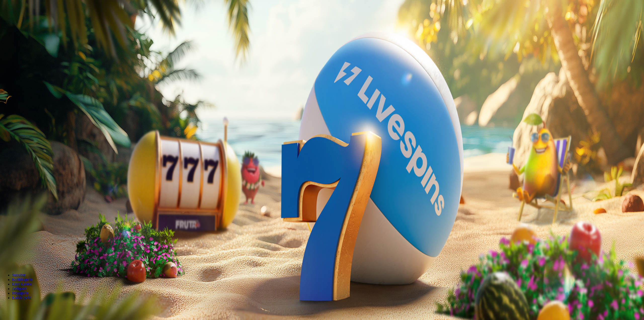 The image size is (644, 320). What do you see at coordinates (22, 279) in the screenshot?
I see `span: Kolikkopelit` at bounding box center [22, 279].